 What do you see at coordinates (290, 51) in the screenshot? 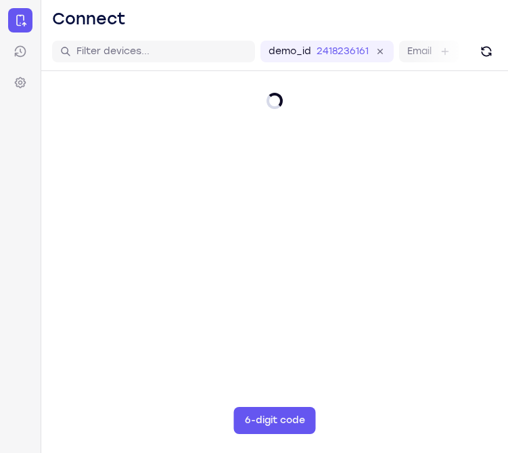
I see `label: demo_id` at bounding box center [290, 51].